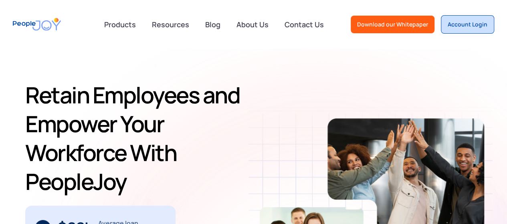 The height and width of the screenshot is (224, 507). What do you see at coordinates (37, 24) in the screenshot?
I see `a: home` at bounding box center [37, 24].